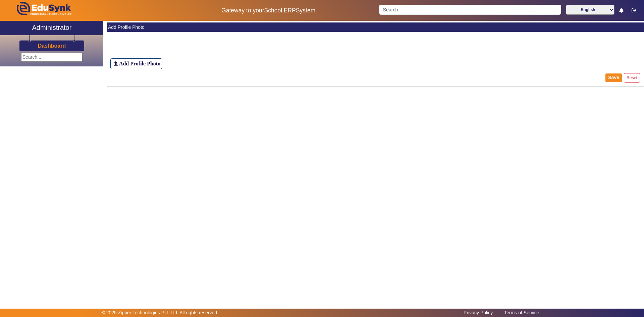 The width and height of the screenshot is (644, 317). What do you see at coordinates (614, 78) in the screenshot?
I see `button: Save` at bounding box center [614, 78].